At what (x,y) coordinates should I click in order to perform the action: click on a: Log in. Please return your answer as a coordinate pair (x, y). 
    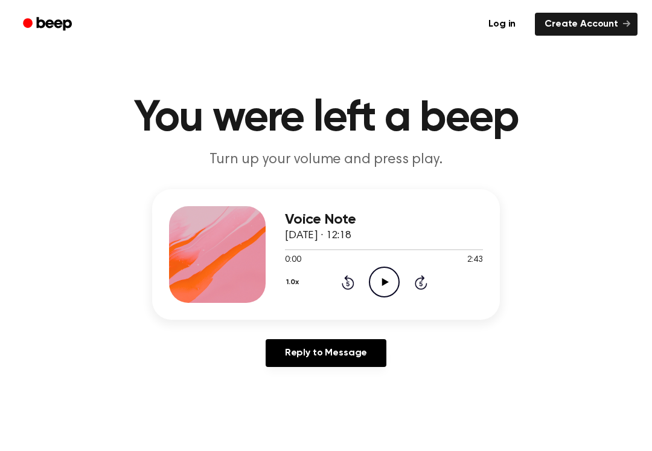
    Looking at the image, I should click on (502, 24).